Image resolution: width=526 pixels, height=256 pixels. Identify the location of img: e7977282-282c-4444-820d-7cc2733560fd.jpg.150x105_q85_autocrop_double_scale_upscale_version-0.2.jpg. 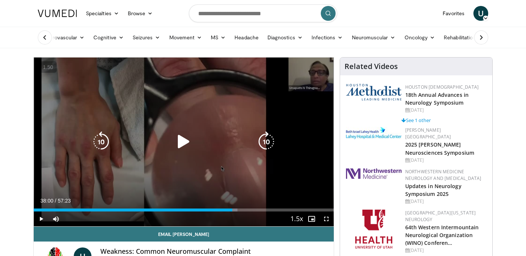
(374, 133).